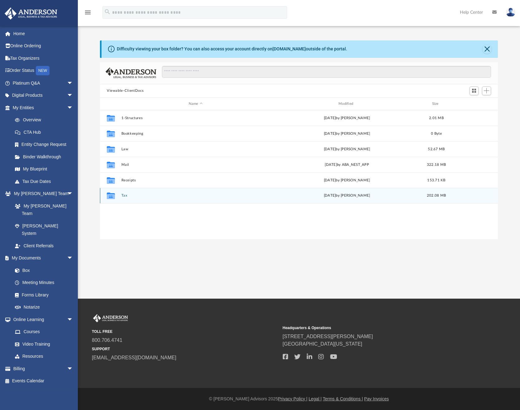  I want to click on a: 800.706.4741, so click(107, 340).